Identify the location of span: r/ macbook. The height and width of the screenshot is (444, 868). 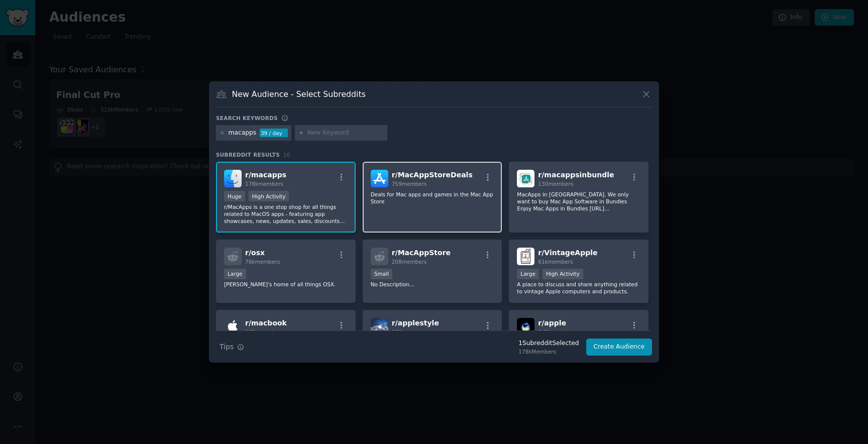
(266, 323).